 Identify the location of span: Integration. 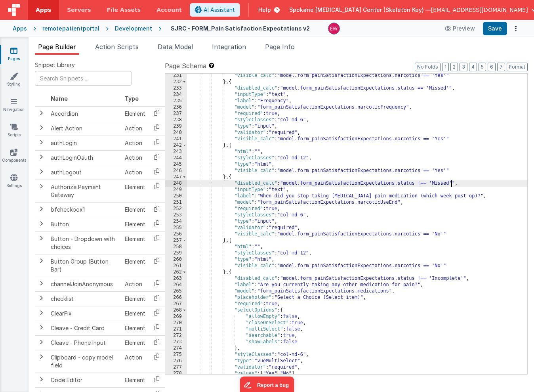
(229, 47).